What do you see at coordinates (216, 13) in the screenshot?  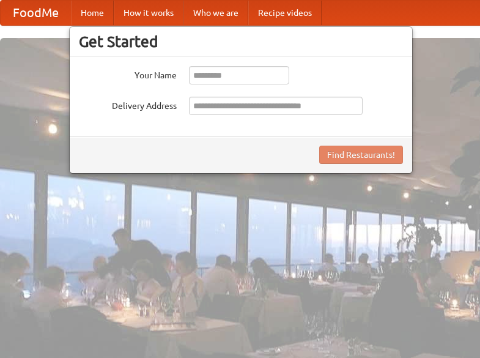 I see `a: Who we are` at bounding box center [216, 13].